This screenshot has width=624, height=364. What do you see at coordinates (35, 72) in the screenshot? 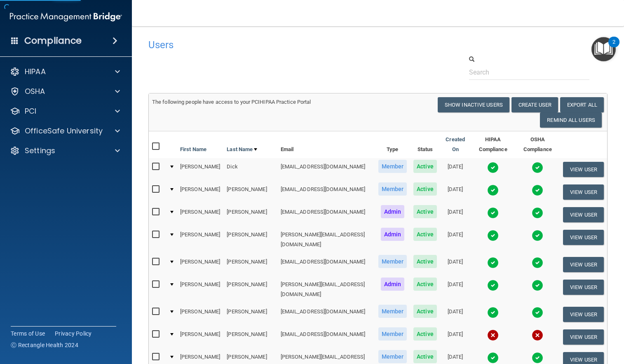
I see `p: HIPAA` at bounding box center [35, 72].